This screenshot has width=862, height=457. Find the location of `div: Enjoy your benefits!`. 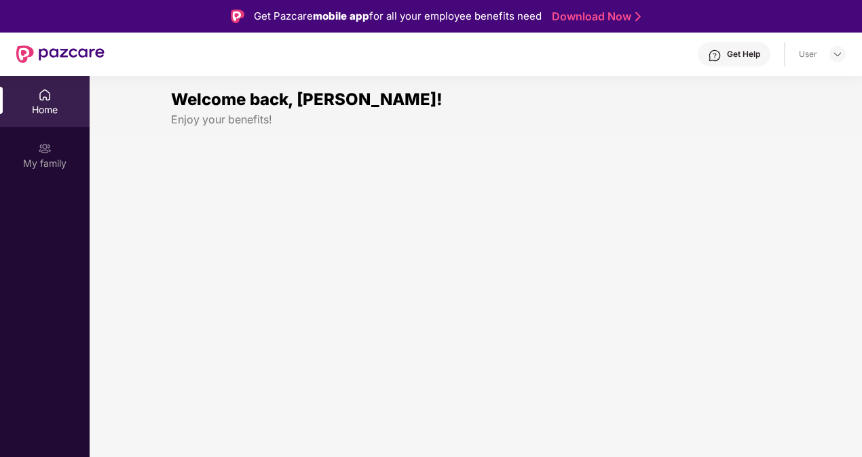

div: Enjoy your benefits! is located at coordinates (476, 119).